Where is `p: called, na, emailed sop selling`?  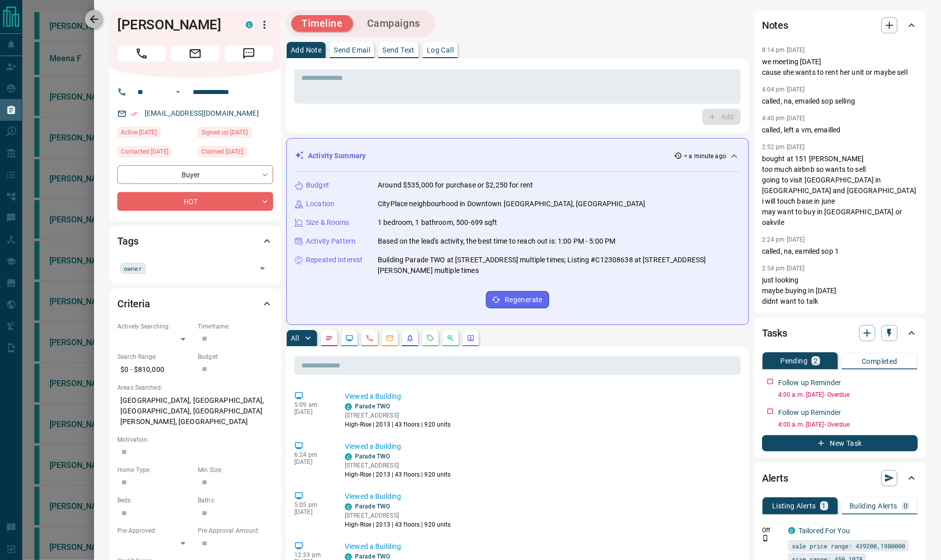 p: called, na, emailed sop selling is located at coordinates (840, 101).